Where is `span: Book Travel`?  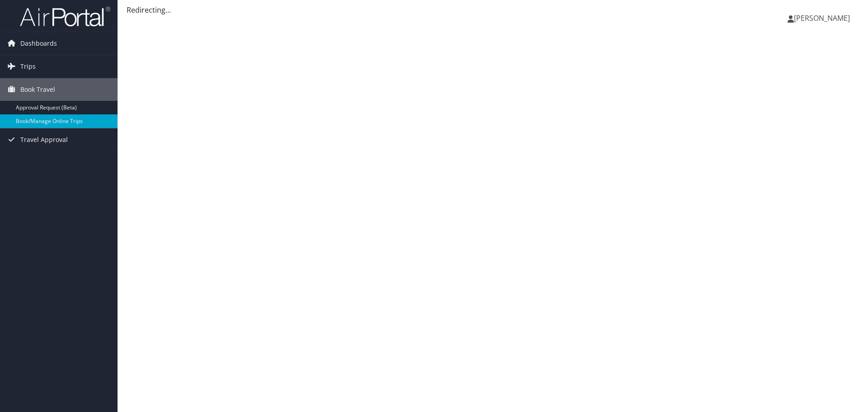 span: Book Travel is located at coordinates (37, 90).